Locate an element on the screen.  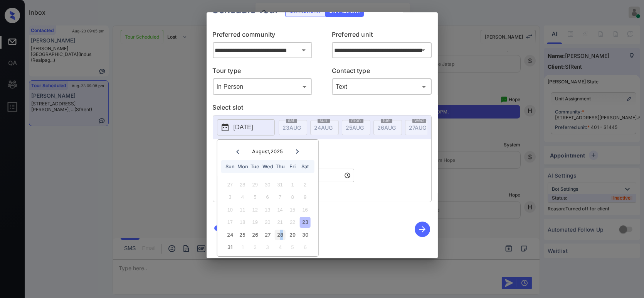
div: Not available Monday, August 11th, 2025 is located at coordinates (243, 209).